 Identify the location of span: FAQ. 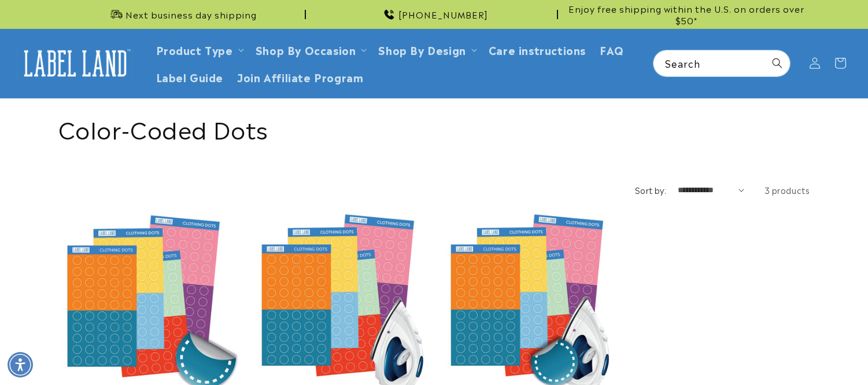
(612, 49).